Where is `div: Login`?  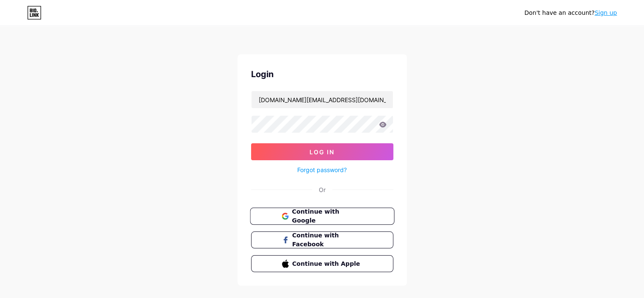 div: Login is located at coordinates (322, 74).